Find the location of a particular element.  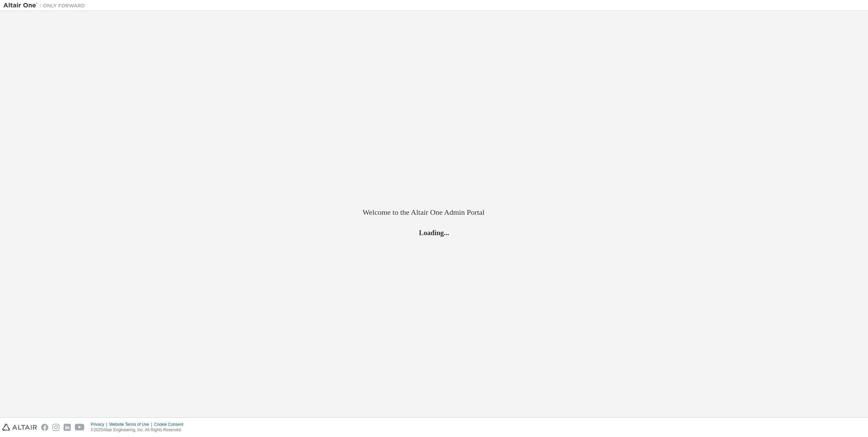

img: instagram.svg is located at coordinates (56, 427).